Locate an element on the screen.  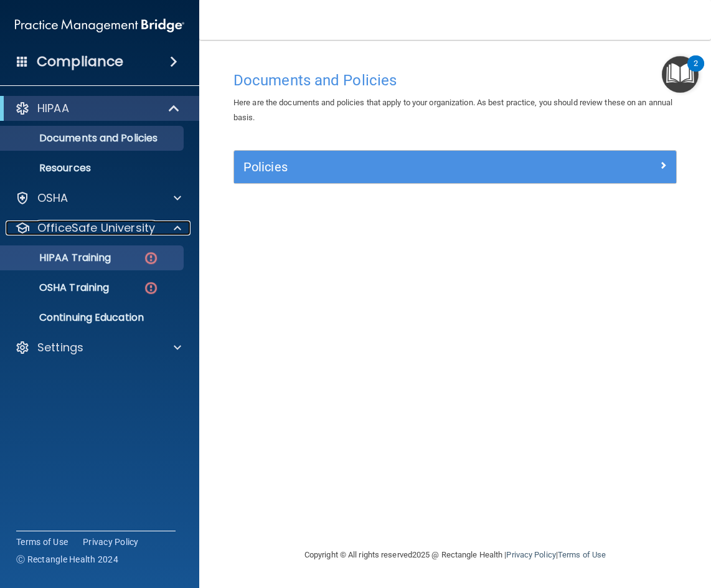
p: HIPAA is located at coordinates (53, 108).